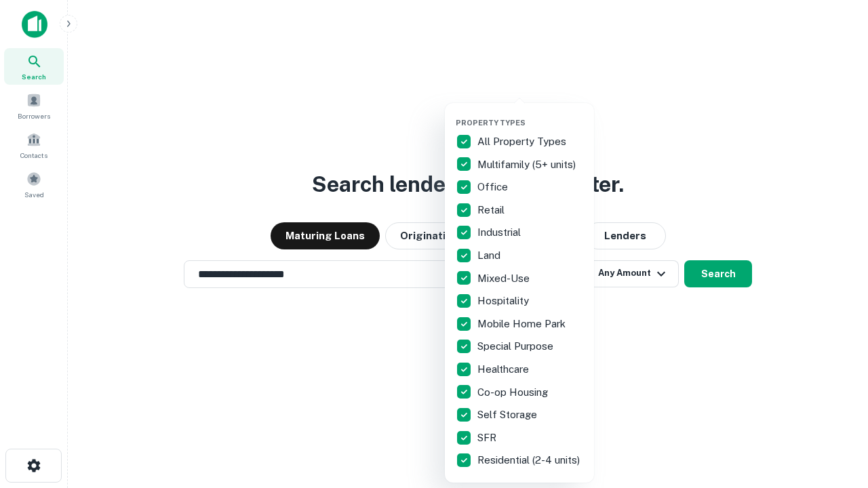  What do you see at coordinates (523, 324) in the screenshot?
I see `p: Mobile Home Park` at bounding box center [523, 324].